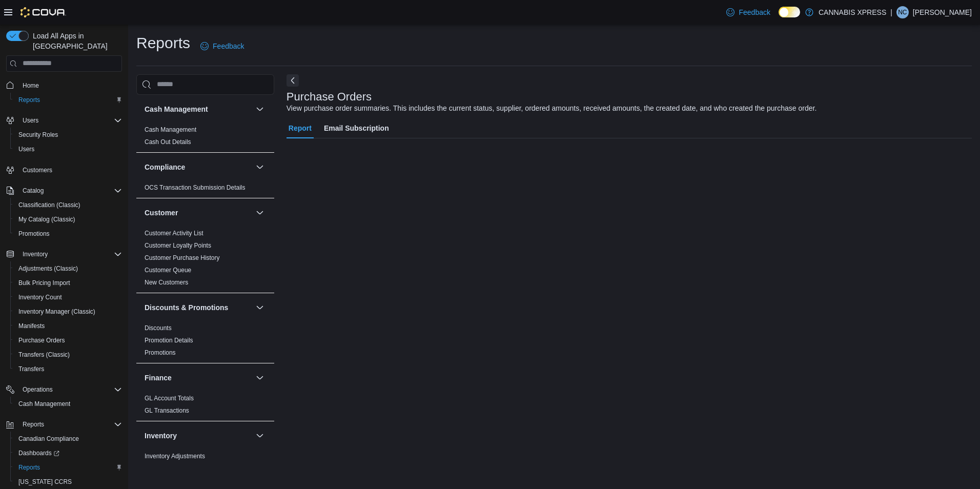 The image size is (980, 489). I want to click on a: Dashboards, so click(68, 453).